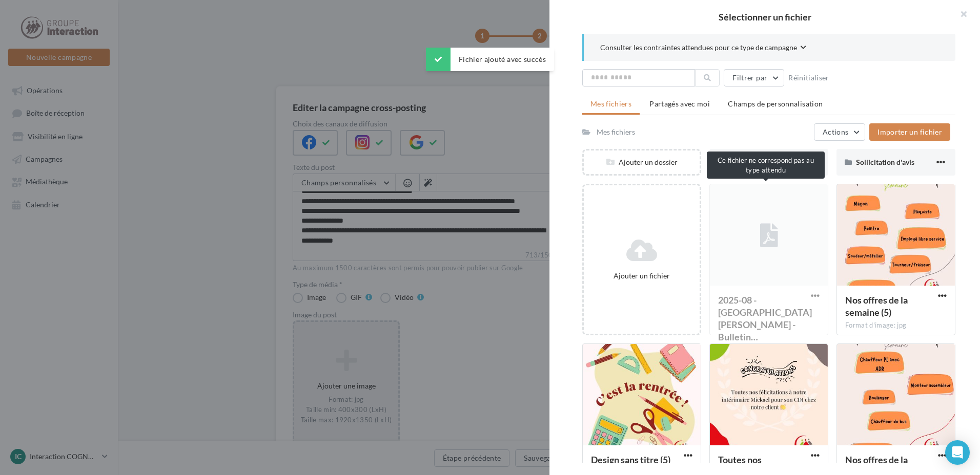  What do you see at coordinates (490, 59) in the screenshot?
I see `div: Fichier ajouté avec succès` at bounding box center [490, 59].